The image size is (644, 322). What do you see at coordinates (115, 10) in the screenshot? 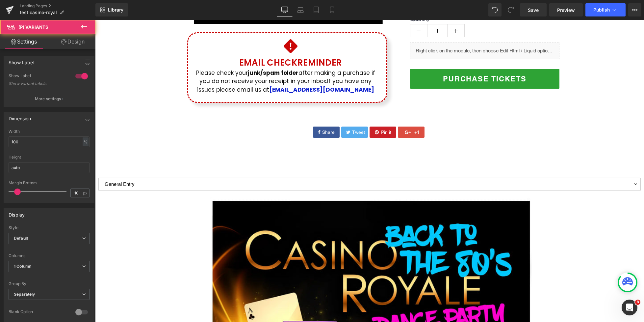
I see `span: Library` at bounding box center [115, 10].